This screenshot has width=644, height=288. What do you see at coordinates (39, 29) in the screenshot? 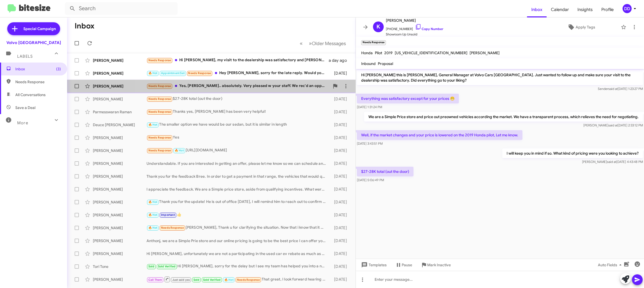
I see `span: Special Campaign` at bounding box center [39, 29].